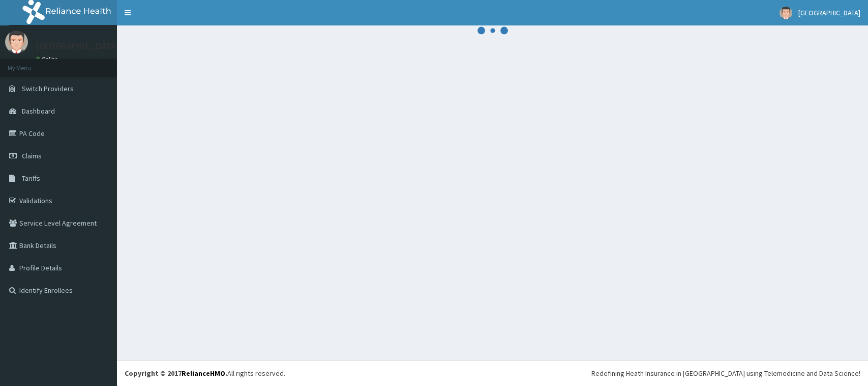  Describe the element at coordinates (32, 156) in the screenshot. I see `span: Claims` at that location.